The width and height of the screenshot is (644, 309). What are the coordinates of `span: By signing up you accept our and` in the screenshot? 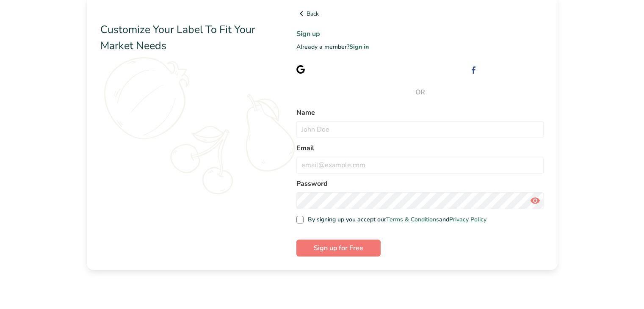 It's located at (395, 220).